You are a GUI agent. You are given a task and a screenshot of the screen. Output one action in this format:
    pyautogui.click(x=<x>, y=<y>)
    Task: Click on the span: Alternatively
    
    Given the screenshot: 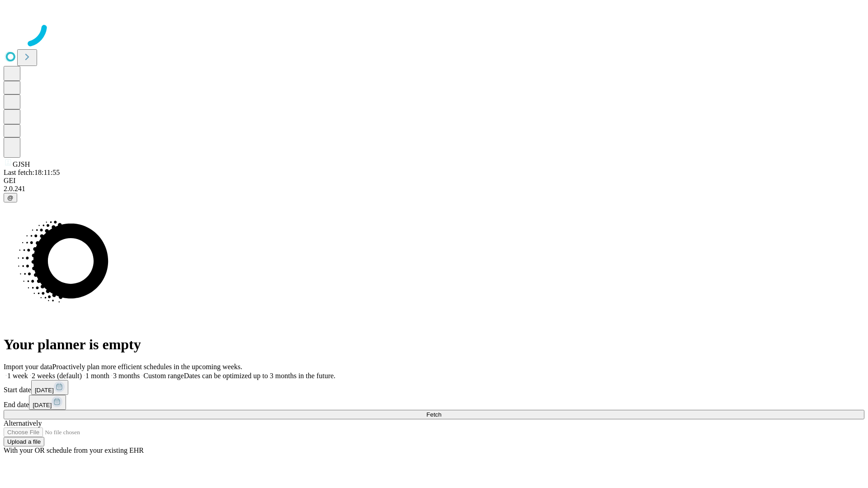 What is the action you would take?
    pyautogui.click(x=23, y=423)
    